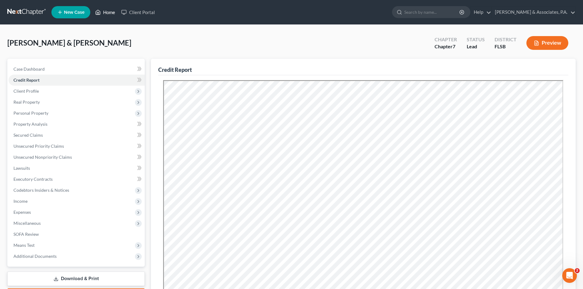  Describe the element at coordinates (20, 201) in the screenshot. I see `span: Income` at that location.